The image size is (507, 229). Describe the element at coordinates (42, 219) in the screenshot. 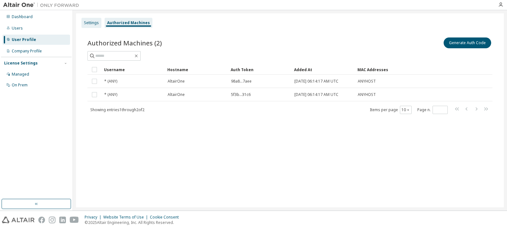

I see `img: facebook.svg` at that location.